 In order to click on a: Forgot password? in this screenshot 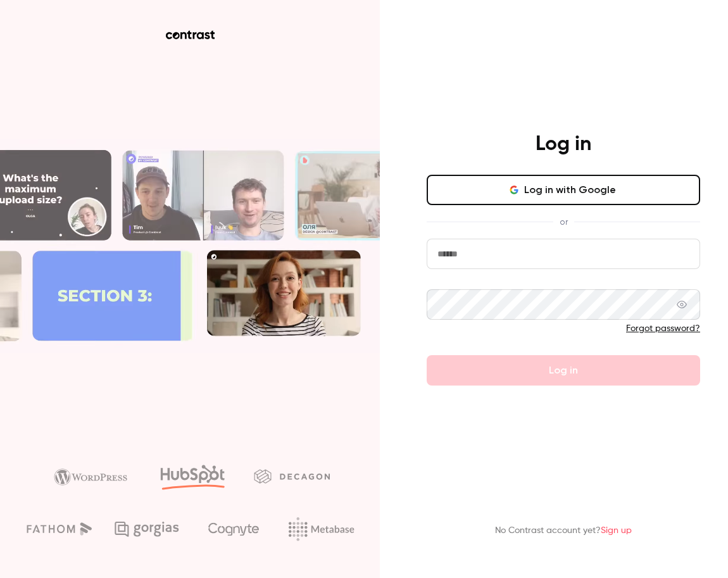, I will do `click(663, 328)`.